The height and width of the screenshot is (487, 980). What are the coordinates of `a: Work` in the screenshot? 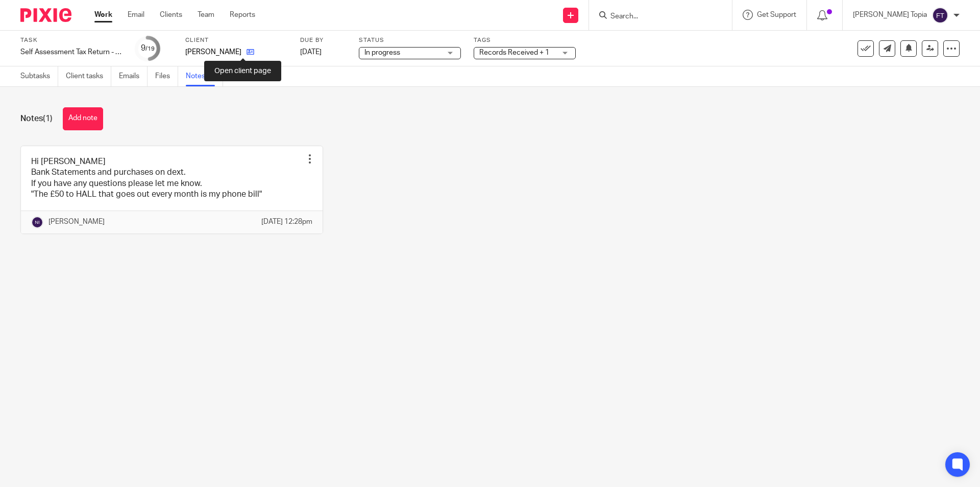 It's located at (103, 15).